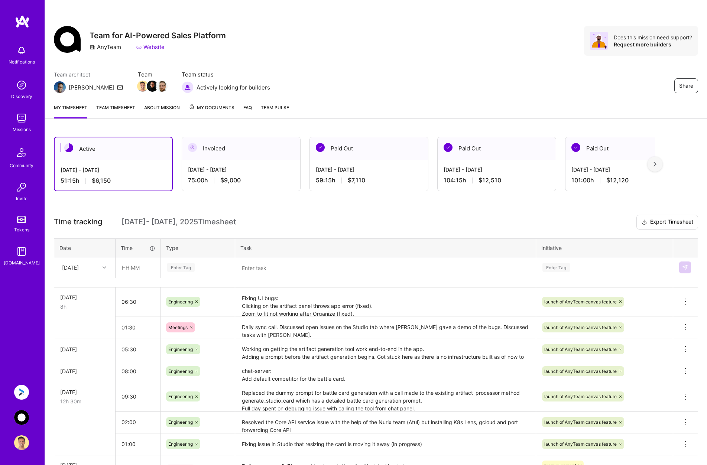 The width and height of the screenshot is (707, 465). I want to click on div: 12h 30m, so click(85, 401).